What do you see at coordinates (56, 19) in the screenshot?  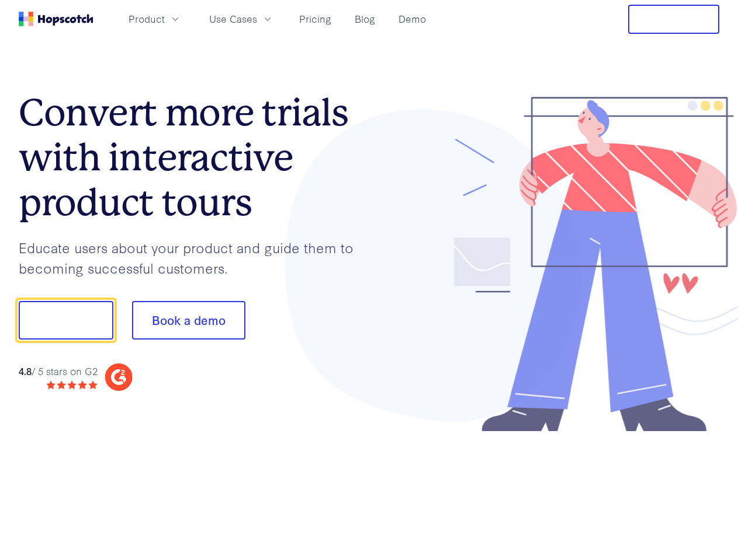 I see `a: Home` at bounding box center [56, 19].